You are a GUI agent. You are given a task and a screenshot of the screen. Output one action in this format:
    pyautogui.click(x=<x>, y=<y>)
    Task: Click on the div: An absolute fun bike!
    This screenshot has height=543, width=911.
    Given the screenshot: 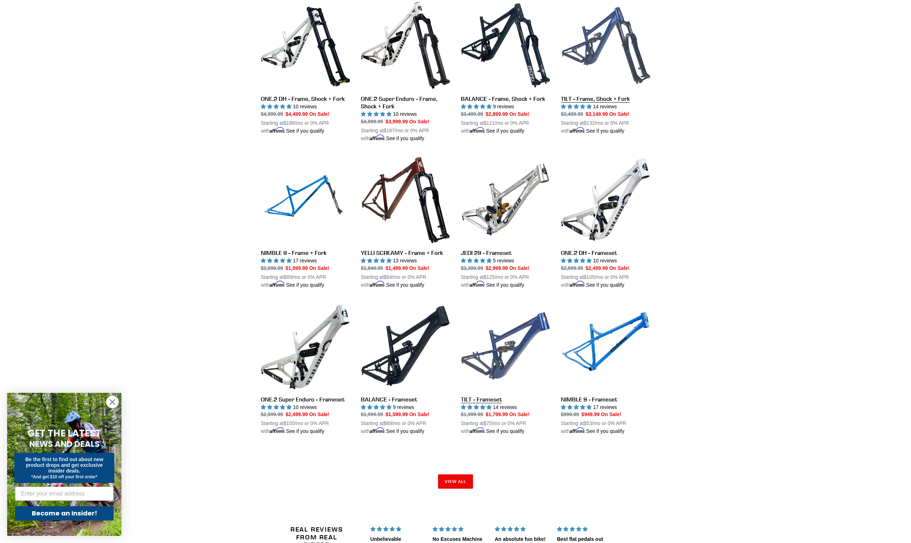 What is the action you would take?
    pyautogui.click(x=521, y=539)
    